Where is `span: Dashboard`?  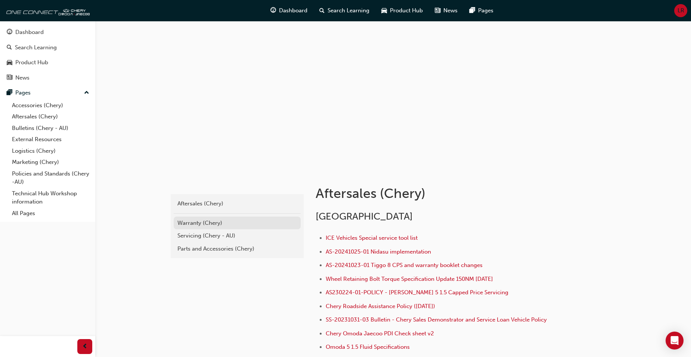 span: Dashboard is located at coordinates (293, 10).